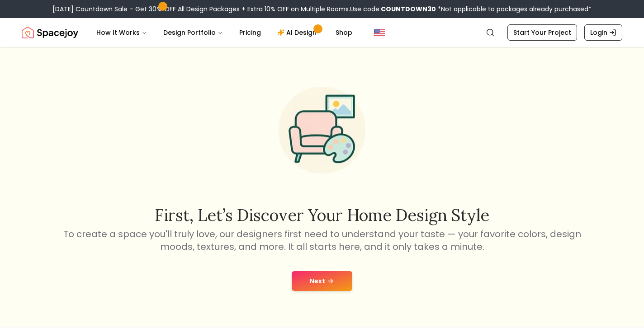  What do you see at coordinates (322, 215) in the screenshot?
I see `h2: First, let’s discover your home design style` at bounding box center [322, 215].